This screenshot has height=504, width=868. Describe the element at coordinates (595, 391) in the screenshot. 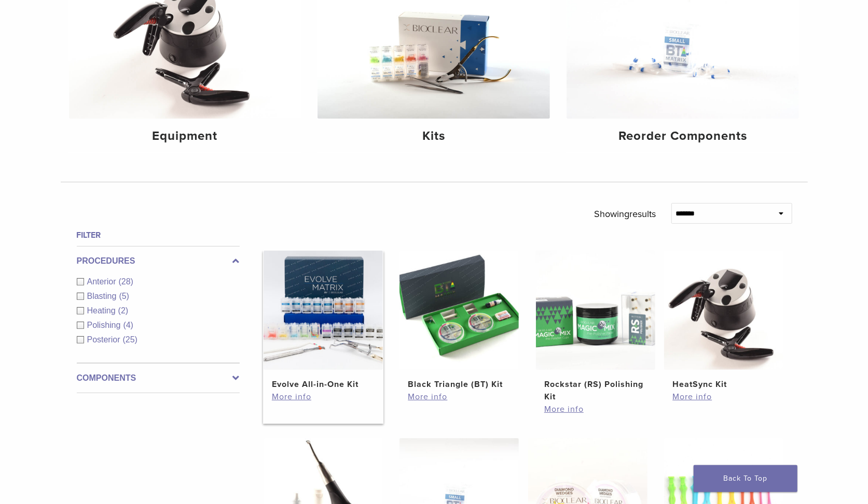

I see `h2: Rockstar (RS) Polishing Kit` at that location.